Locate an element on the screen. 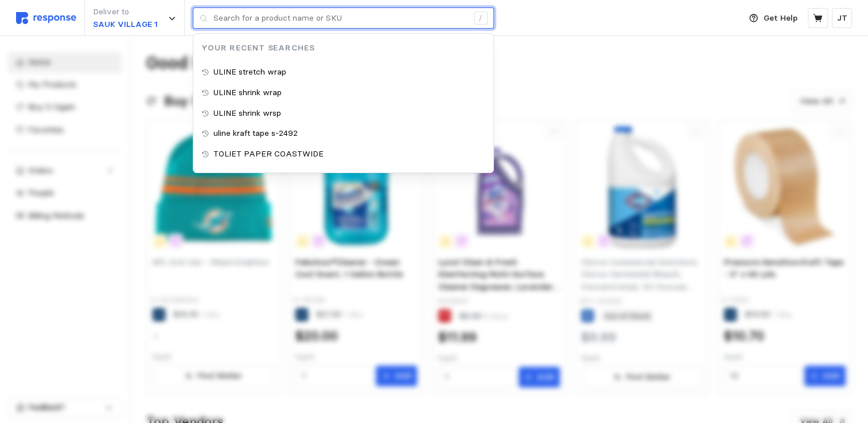 The height and width of the screenshot is (423, 868). p: Your Recent Searches is located at coordinates (343, 48).